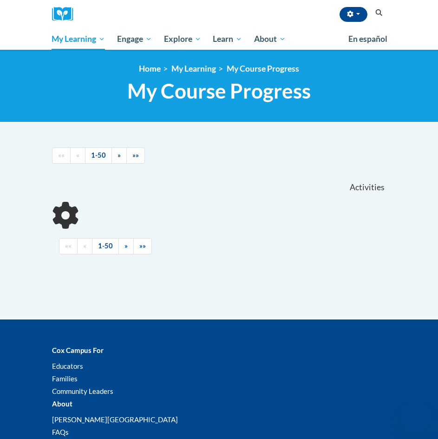  Describe the element at coordinates (263, 68) in the screenshot. I see `a: My Course Progress` at that location.